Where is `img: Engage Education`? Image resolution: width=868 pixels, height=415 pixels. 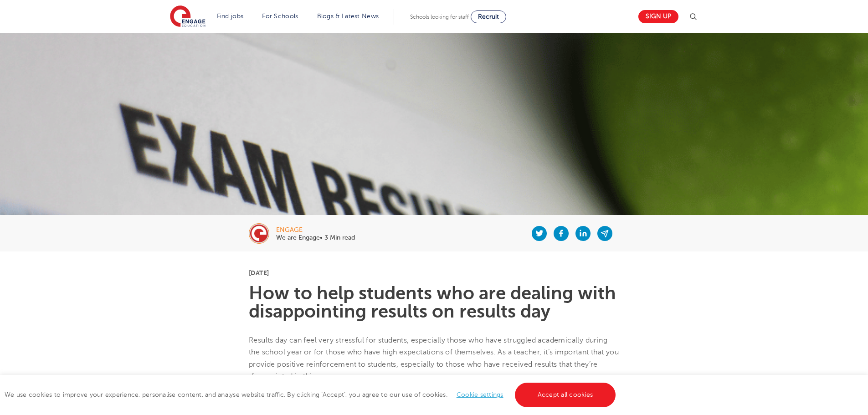
img: Engage Education is located at coordinates (188, 17).